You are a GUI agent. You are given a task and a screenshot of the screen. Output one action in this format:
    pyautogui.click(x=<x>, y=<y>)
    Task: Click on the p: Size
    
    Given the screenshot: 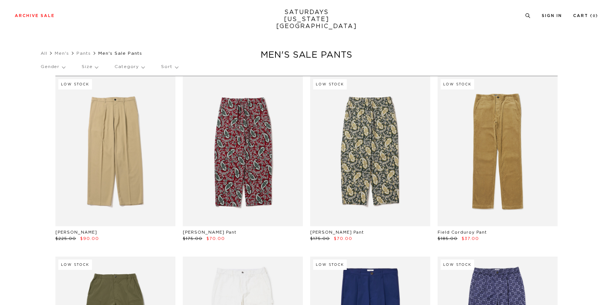 What is the action you would take?
    pyautogui.click(x=90, y=67)
    